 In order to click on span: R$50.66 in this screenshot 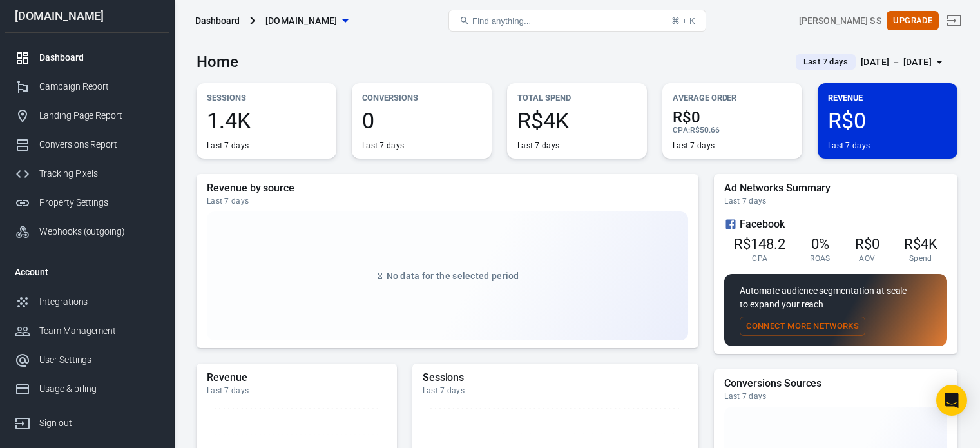, I will do `click(705, 130)`.